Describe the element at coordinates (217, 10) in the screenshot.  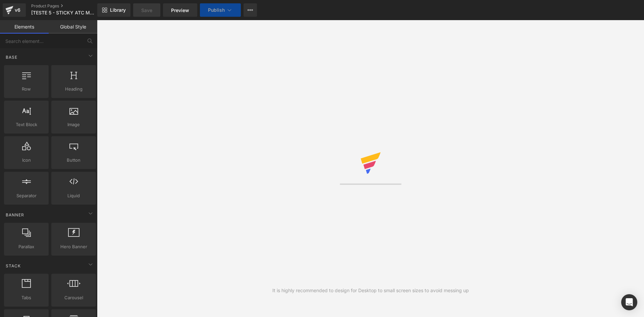
I see `span: Publish` at that location.